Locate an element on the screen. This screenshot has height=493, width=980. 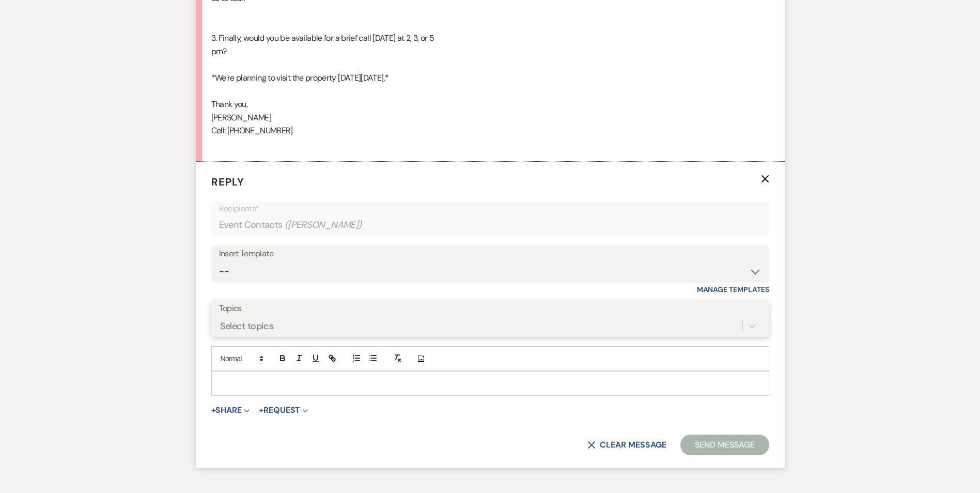
div: Insert Template is located at coordinates (490, 254).